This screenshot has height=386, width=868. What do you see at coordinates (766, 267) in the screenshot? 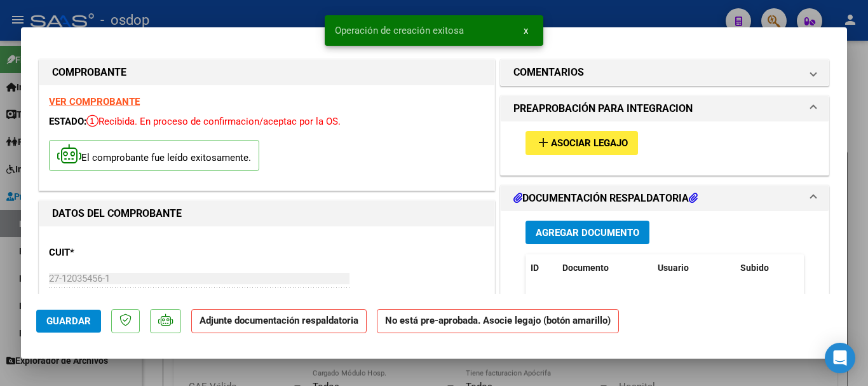
I see `datatable-header-cell: Subido` at bounding box center [766, 267].